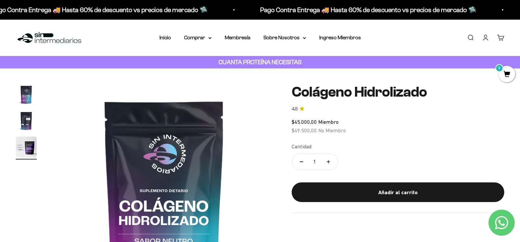 This screenshot has width=520, height=242. I want to click on h1: Colágeno Hidrolizado, so click(398, 92).